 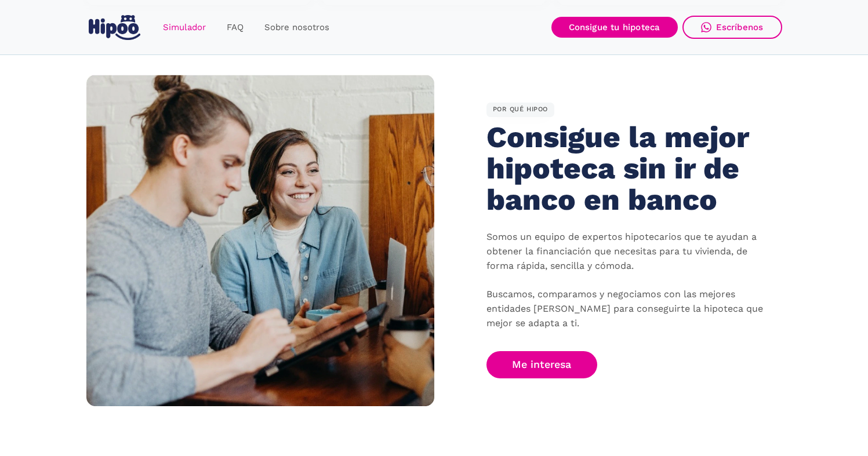 I want to click on h2: Consigue la mejor hipoteca sin ir de banco en banco, so click(x=620, y=168).